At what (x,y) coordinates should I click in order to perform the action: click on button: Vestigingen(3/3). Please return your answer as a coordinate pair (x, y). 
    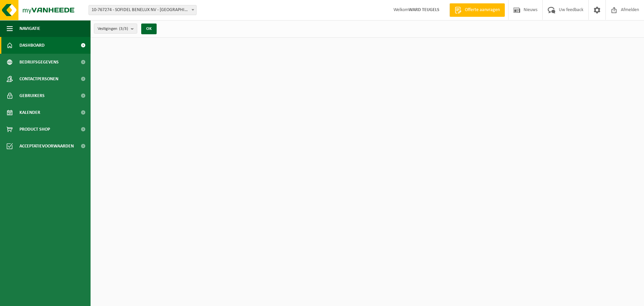
    Looking at the image, I should click on (115, 29).